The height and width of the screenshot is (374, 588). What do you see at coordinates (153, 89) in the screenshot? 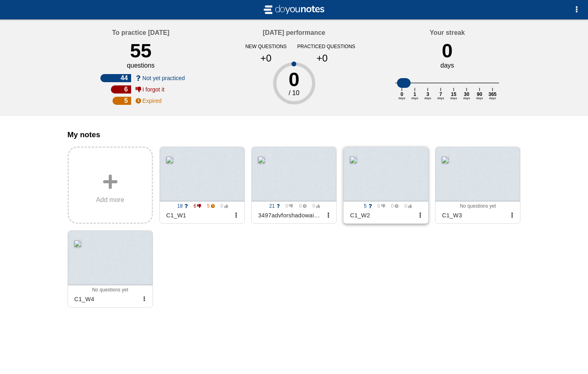
I see `span: I forgot it` at bounding box center [153, 89].